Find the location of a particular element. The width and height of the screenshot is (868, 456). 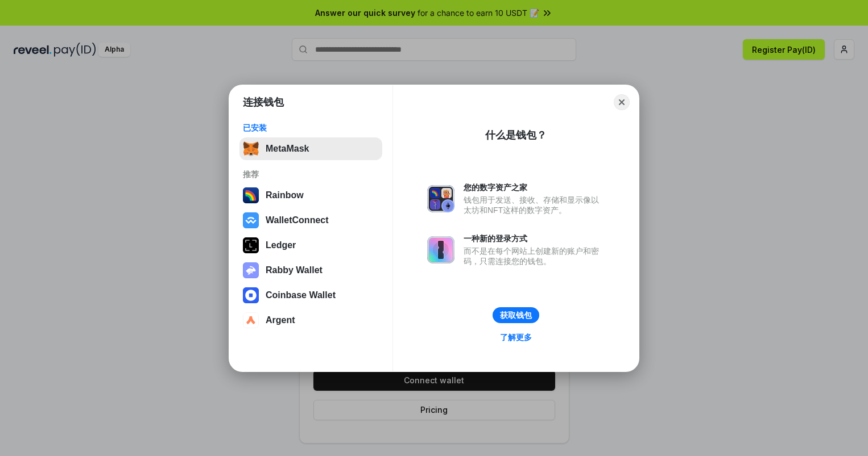

img: svg+xml,%3Csvg%20width%3D%22120%22%20height%3D%22120%22%20viewBox%3D%220%200%20120%20120%22%20fil... is located at coordinates (251, 195).